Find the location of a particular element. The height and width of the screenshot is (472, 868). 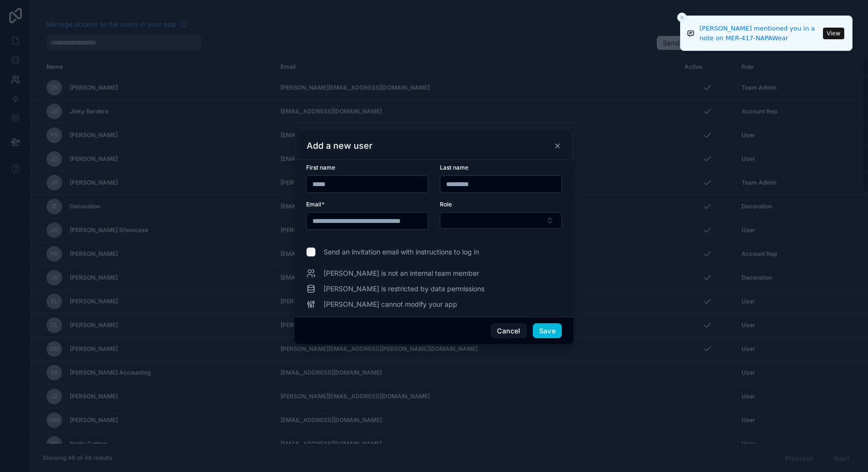

button: Save is located at coordinates (547, 331).